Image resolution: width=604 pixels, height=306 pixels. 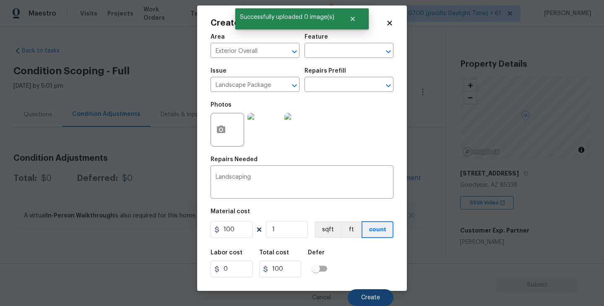 What do you see at coordinates (221, 105) in the screenshot?
I see `h5: Photos` at bounding box center [221, 105].